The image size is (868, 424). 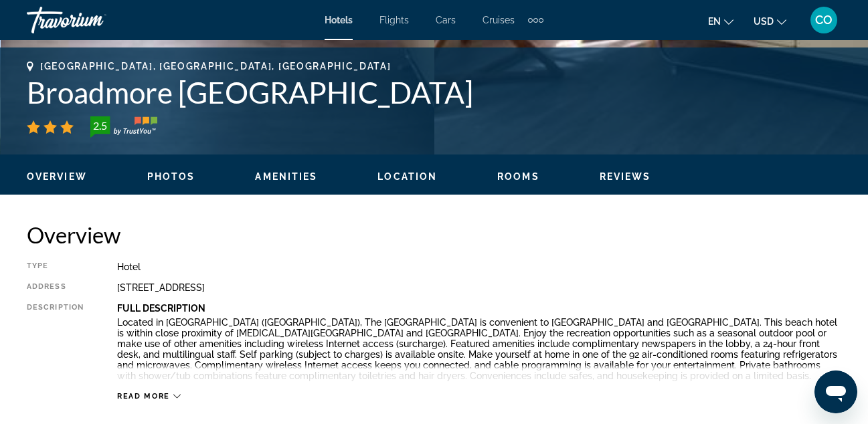 I want to click on span: CO, so click(x=824, y=20).